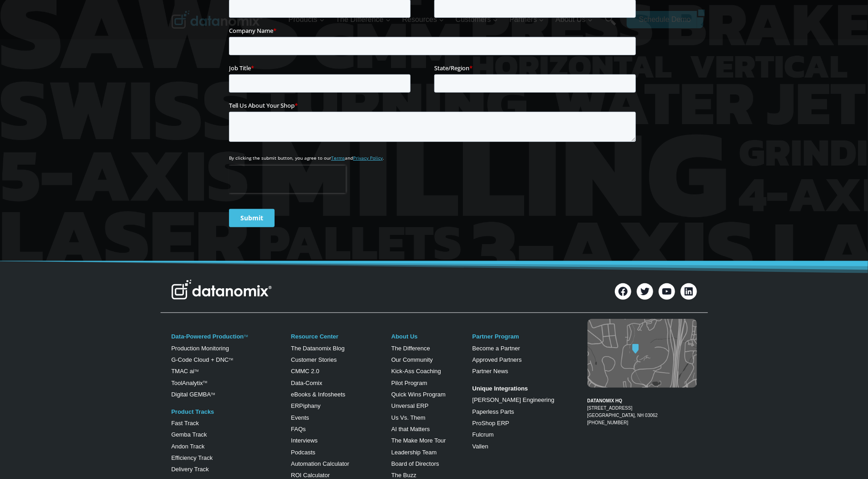  Describe the element at coordinates (304, 440) in the screenshot. I see `a: Interviews` at that location.